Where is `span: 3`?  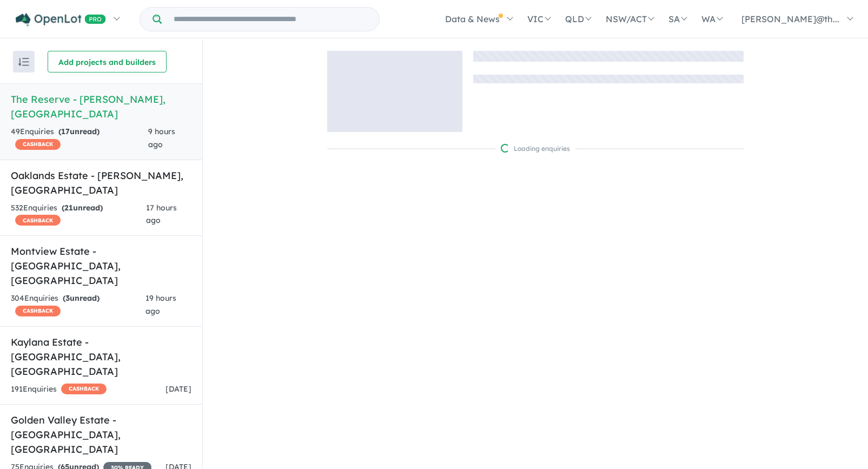
span: 3 is located at coordinates (67, 298).